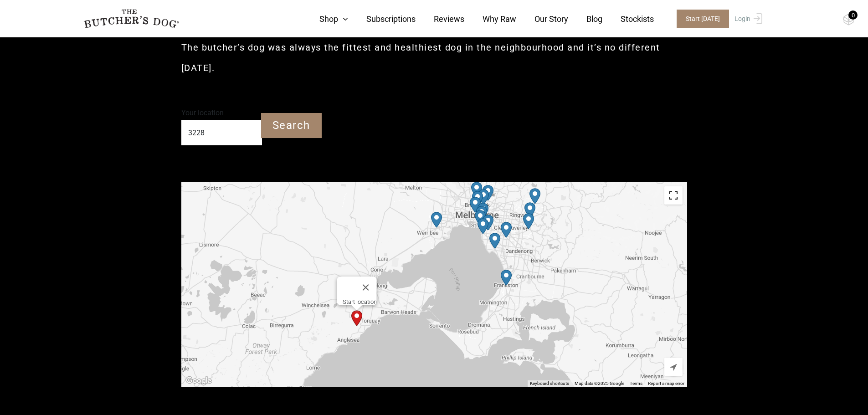 The height and width of the screenshot is (415, 868). I want to click on div: Petbarn – Hoppers Crossing, so click(437, 220).